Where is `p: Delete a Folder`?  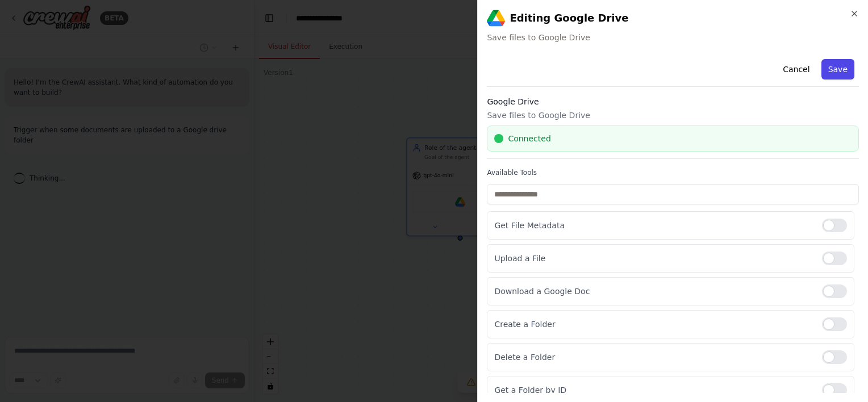 p: Delete a Folder is located at coordinates (653, 357).